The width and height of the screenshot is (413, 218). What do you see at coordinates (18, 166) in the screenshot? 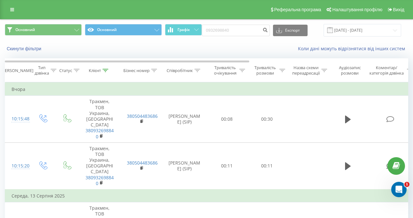
I see `div: 10:15:20` at bounding box center [18, 166].